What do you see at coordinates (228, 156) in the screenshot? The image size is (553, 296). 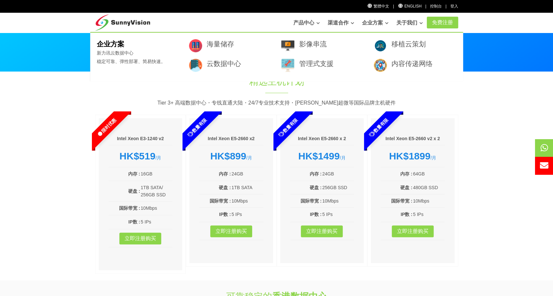 I see `strong: HK$899` at bounding box center [228, 156].